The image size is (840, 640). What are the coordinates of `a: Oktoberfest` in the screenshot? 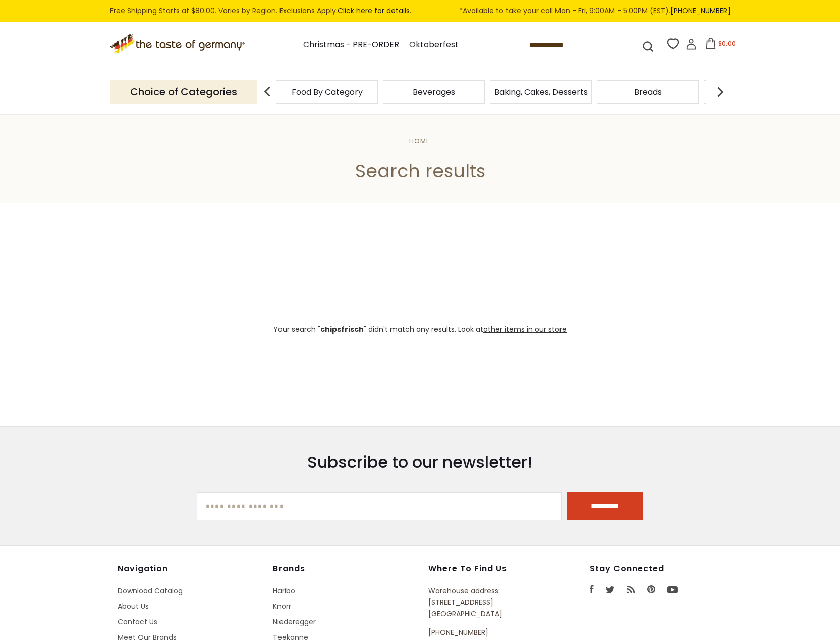 It's located at (434, 45).